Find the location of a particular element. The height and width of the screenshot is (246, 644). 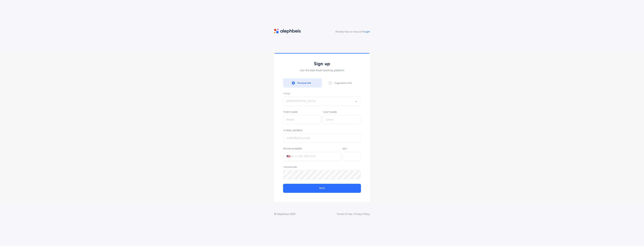

button: Rabbi is located at coordinates (322, 101).